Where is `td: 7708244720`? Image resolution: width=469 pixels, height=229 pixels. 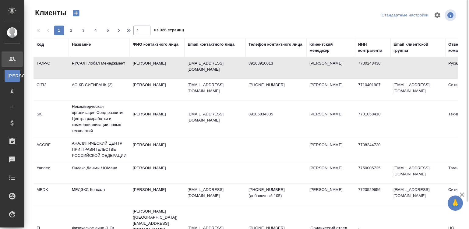 td: 7708244720 is located at coordinates (373, 150).